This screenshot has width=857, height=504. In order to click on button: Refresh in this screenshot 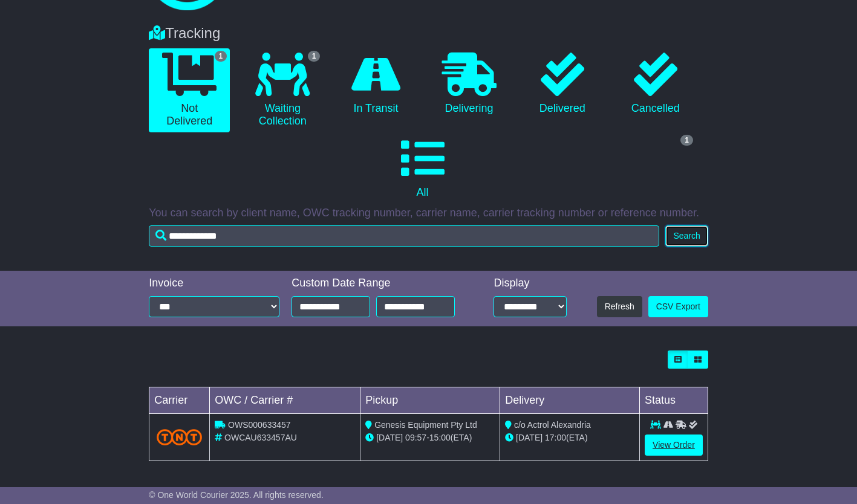, I will do `click(619, 307)`.